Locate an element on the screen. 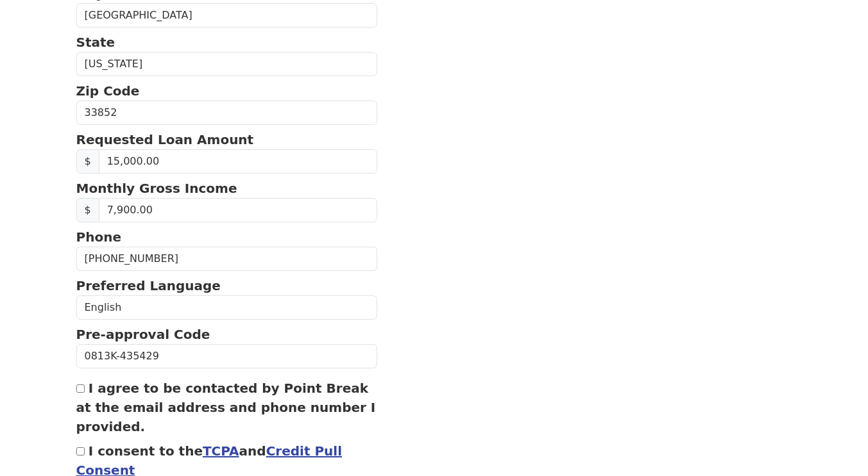 The height and width of the screenshot is (476, 868). input: Requested Loan Amount is located at coordinates (238, 161).